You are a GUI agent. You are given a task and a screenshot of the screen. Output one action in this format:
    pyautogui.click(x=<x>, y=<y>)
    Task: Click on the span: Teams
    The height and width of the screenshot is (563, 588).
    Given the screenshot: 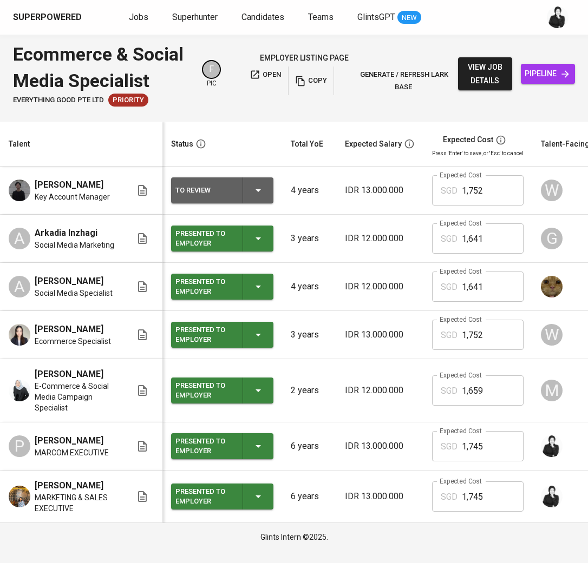 What is the action you would take?
    pyautogui.click(x=320, y=17)
    